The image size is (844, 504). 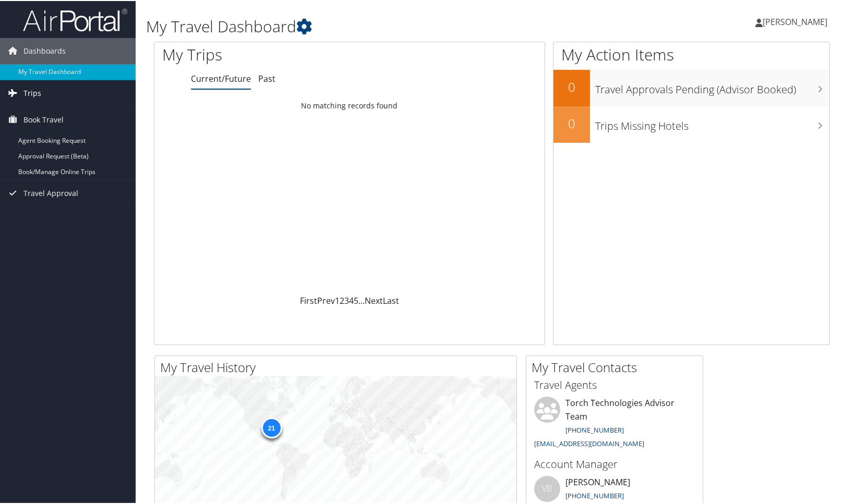 What do you see at coordinates (268, 53) in the screenshot?
I see `h1: My Trips` at bounding box center [268, 53].